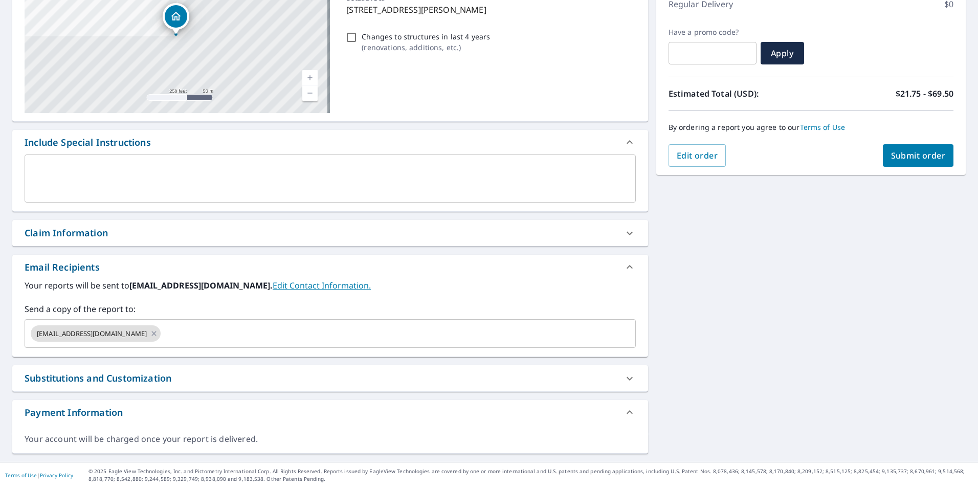 The width and height of the screenshot is (978, 488). I want to click on span: Apply, so click(782, 53).